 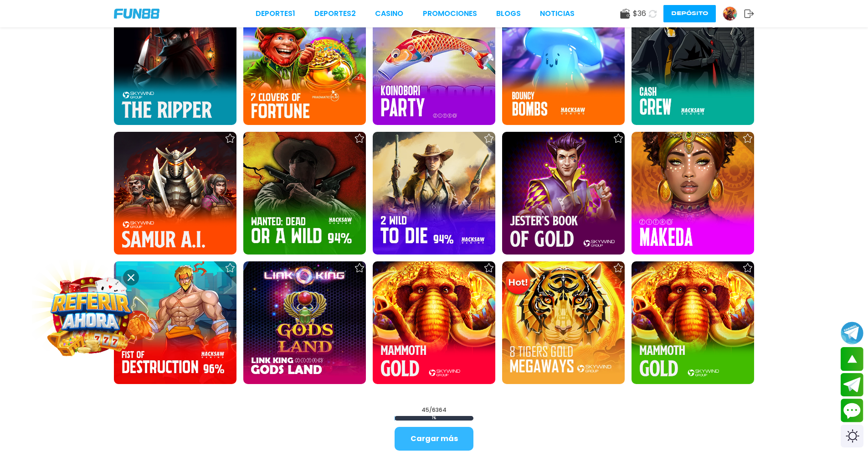 What do you see at coordinates (692, 63) in the screenshot?
I see `img: Cash Crew 94%` at bounding box center [692, 63].